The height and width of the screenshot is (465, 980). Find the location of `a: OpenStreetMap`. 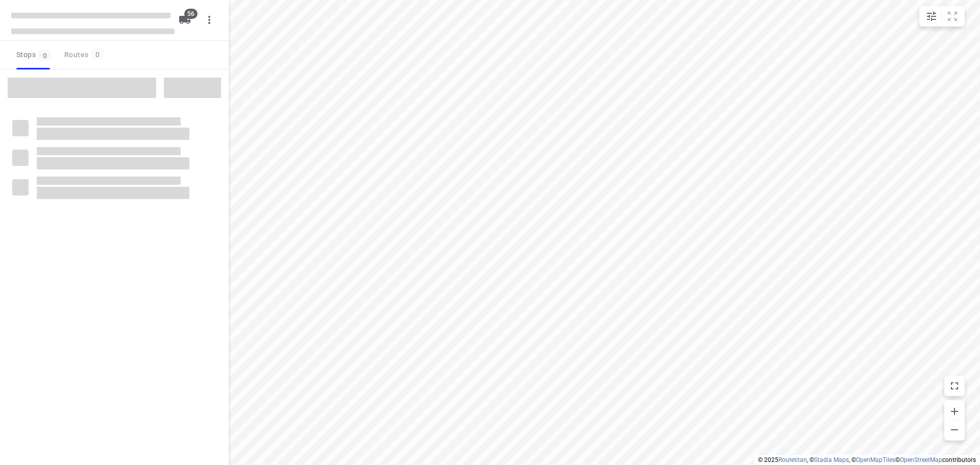

a: OpenStreetMap is located at coordinates (920, 460).